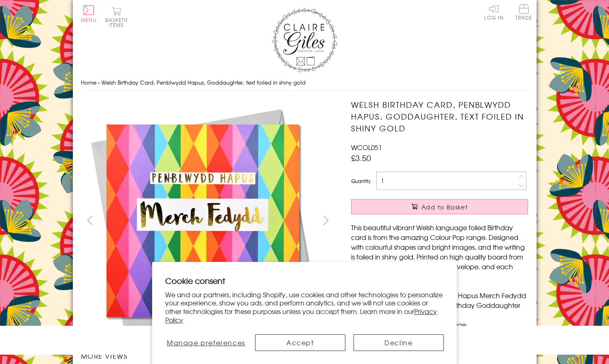 The height and width of the screenshot is (364, 609). Describe the element at coordinates (445, 207) in the screenshot. I see `span: Add to Basket` at that location.